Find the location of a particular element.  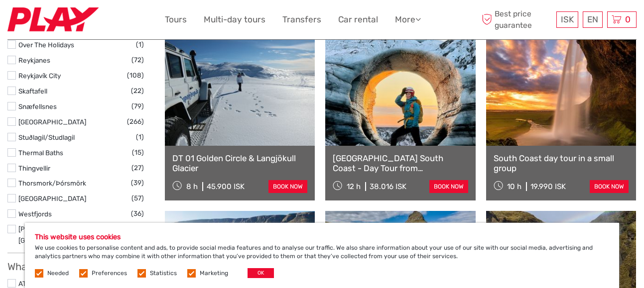

span: Best price guarantee is located at coordinates (516, 19).